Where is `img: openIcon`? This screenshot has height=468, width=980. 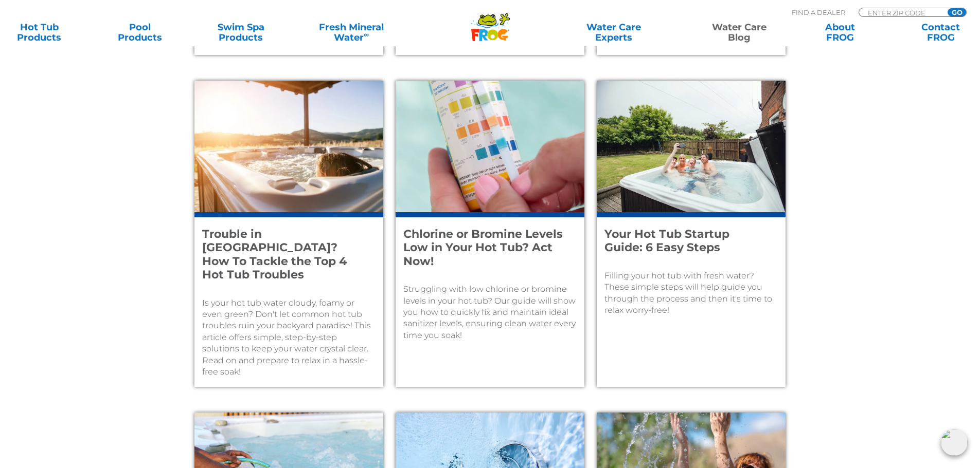 img: openIcon is located at coordinates (954, 443).